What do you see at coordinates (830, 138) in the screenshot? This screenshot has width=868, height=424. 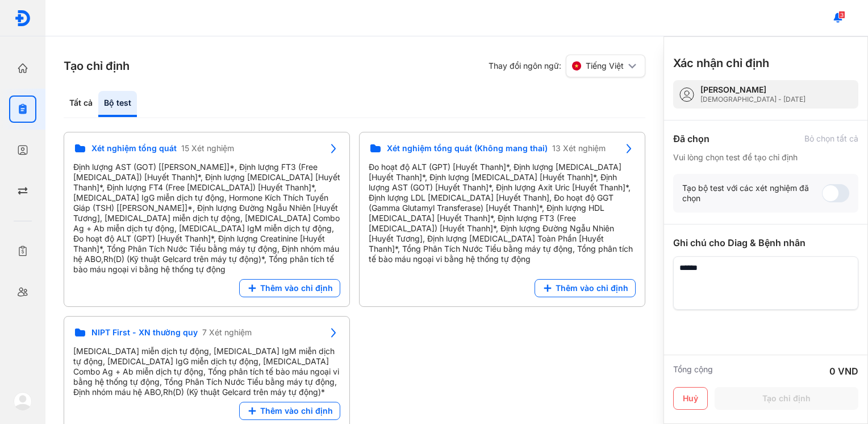 I see `div: Bỏ chọn tất cả` at bounding box center [830, 138].